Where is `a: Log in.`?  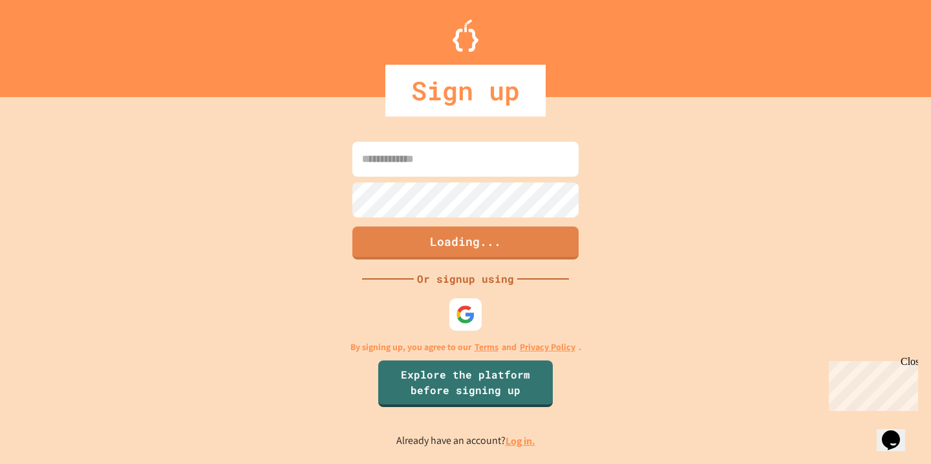
a: Log in. is located at coordinates (521, 440).